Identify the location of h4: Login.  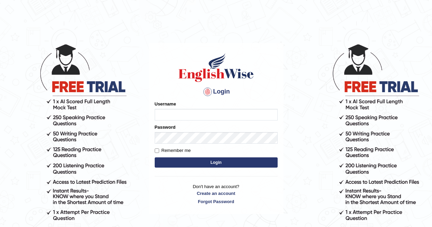
(216, 92).